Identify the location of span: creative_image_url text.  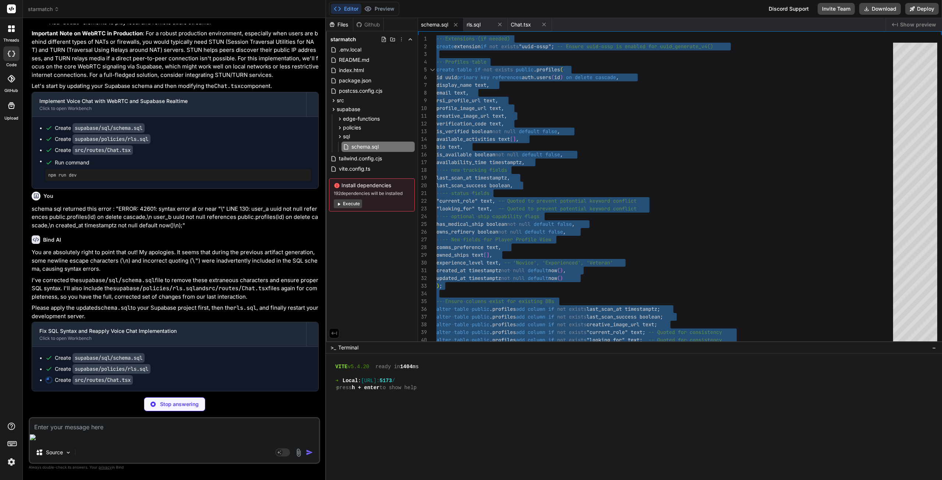
(620, 324).